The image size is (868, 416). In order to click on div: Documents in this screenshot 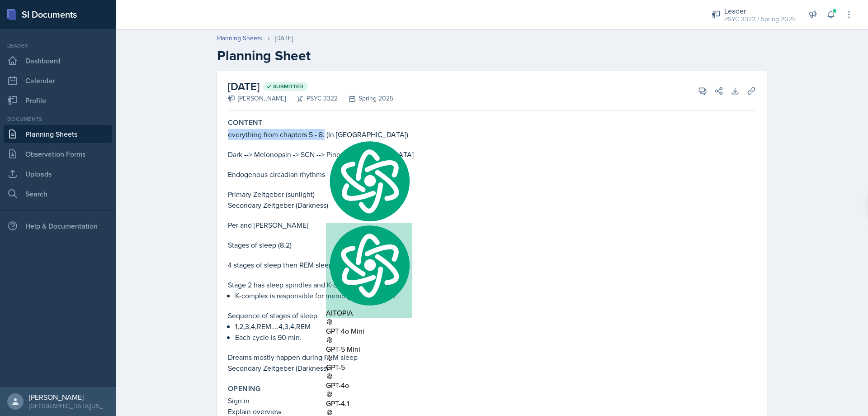, I will do `click(58, 119)`.